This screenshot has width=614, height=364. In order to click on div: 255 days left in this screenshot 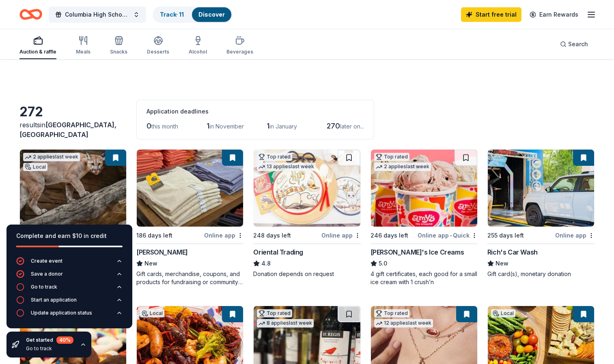, I will do `click(506, 236)`.